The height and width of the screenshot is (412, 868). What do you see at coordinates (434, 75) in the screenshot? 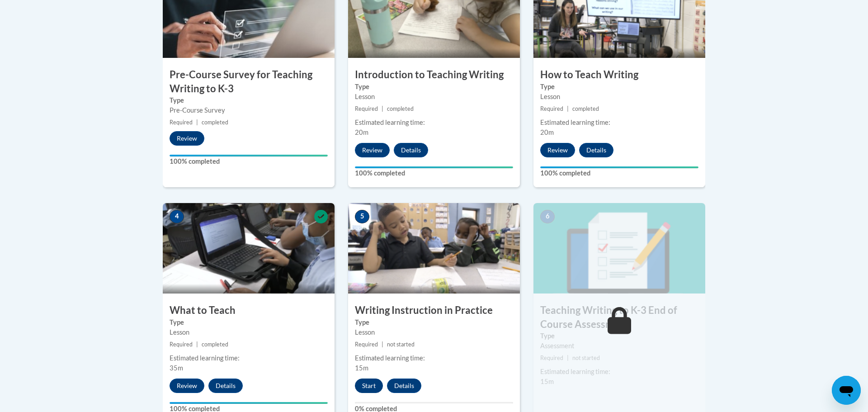
I see `h3: Introduction to Teaching Writing` at bounding box center [434, 75].